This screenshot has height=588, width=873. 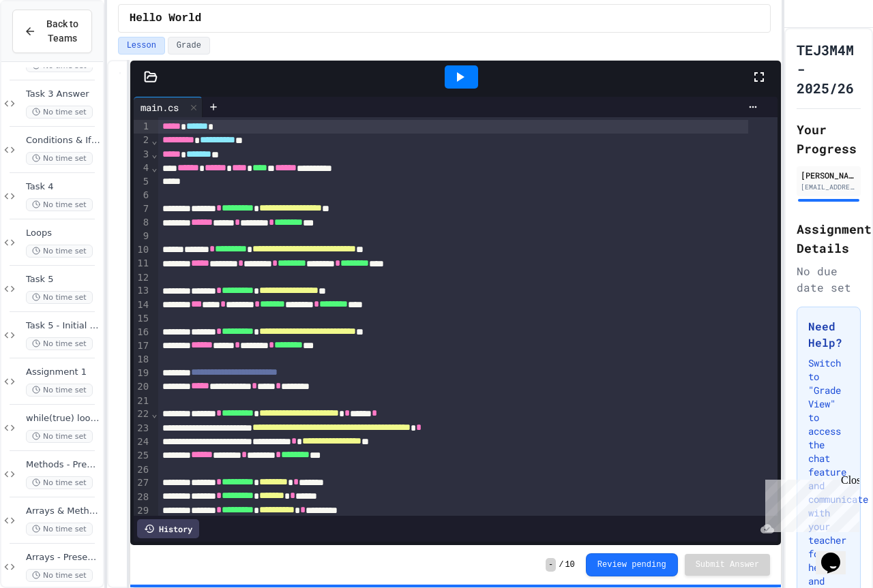 I want to click on button: Submit Answer, so click(x=728, y=565).